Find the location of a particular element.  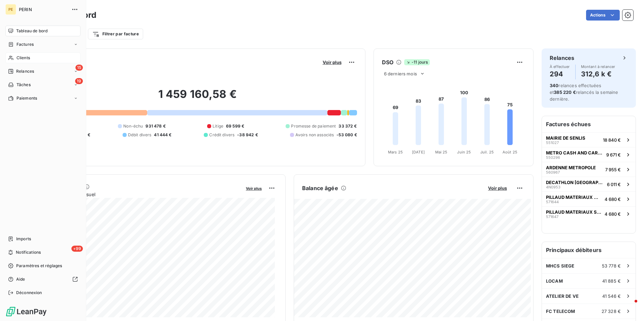

span: Crédit divers is located at coordinates (222, 135).